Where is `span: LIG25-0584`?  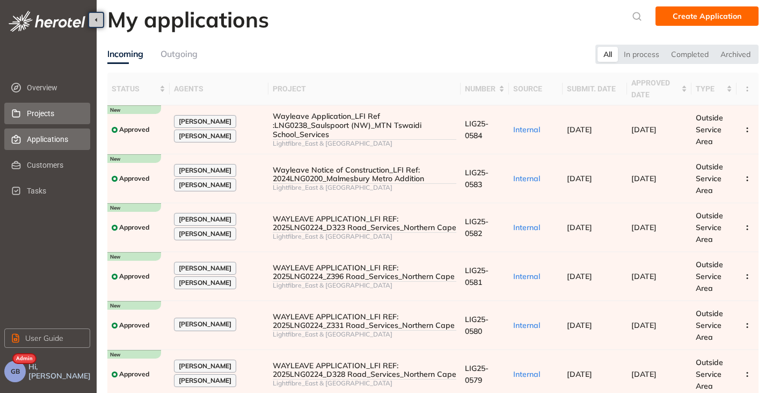
span: LIG25-0584 is located at coordinates (477, 129).